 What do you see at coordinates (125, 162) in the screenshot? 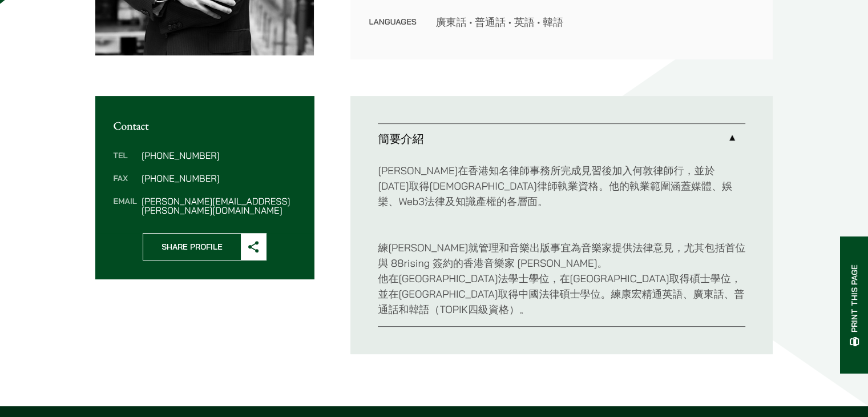
I see `dt: Tel` at bounding box center [125, 162].